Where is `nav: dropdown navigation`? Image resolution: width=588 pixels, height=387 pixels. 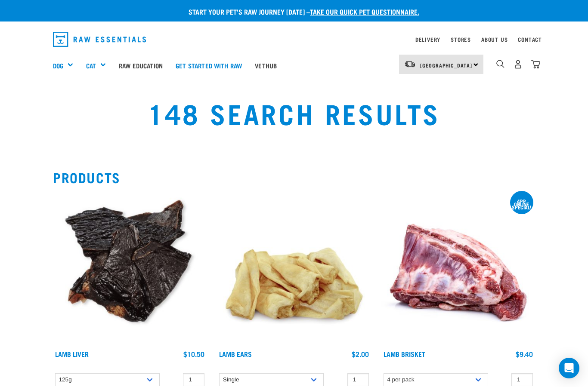 nav: dropdown navigation is located at coordinates (294, 39).